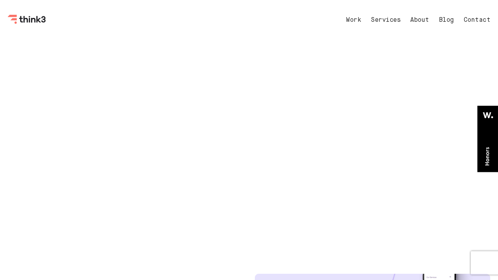 The height and width of the screenshot is (280, 498). What do you see at coordinates (27, 21) in the screenshot?
I see `a: Think3 Logo` at bounding box center [27, 21].